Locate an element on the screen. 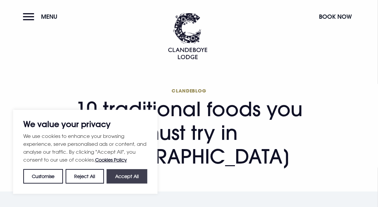  button: Reject All is located at coordinates (85, 176).